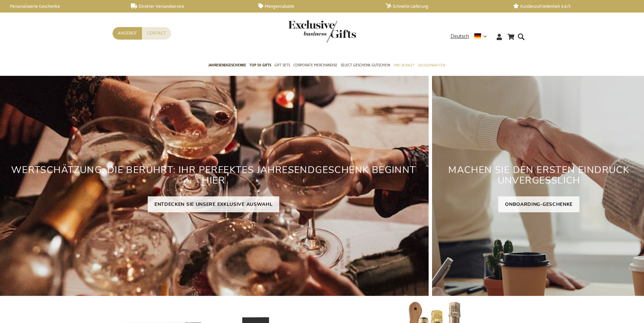 The image size is (644, 323). What do you see at coordinates (460, 36) in the screenshot?
I see `span: Deutsch` at bounding box center [460, 36].